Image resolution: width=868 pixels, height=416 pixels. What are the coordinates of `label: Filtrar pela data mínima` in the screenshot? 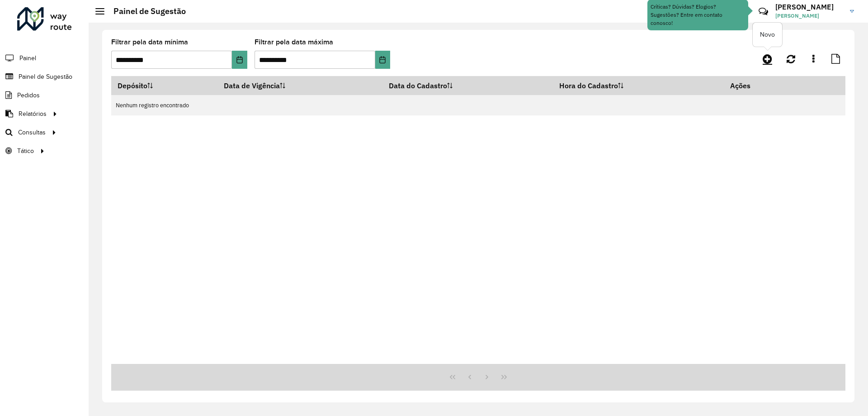 It's located at (149, 42).